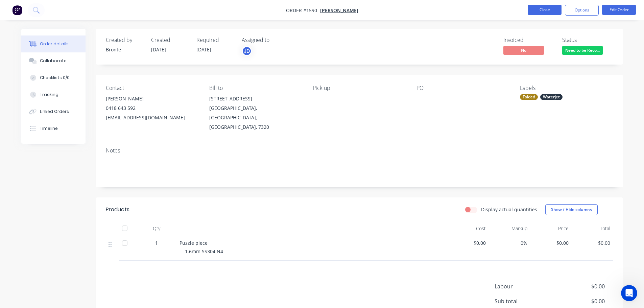  Describe the element at coordinates (68, 8) in the screenshot. I see `h1: Help` at that location.